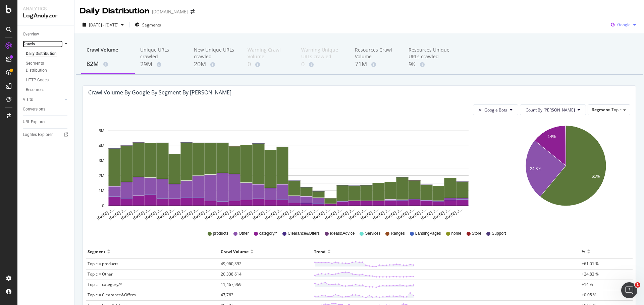 The height and width of the screenshot is (305, 644). Describe the element at coordinates (101, 131) in the screenshot. I see `text: 5M` at that location.